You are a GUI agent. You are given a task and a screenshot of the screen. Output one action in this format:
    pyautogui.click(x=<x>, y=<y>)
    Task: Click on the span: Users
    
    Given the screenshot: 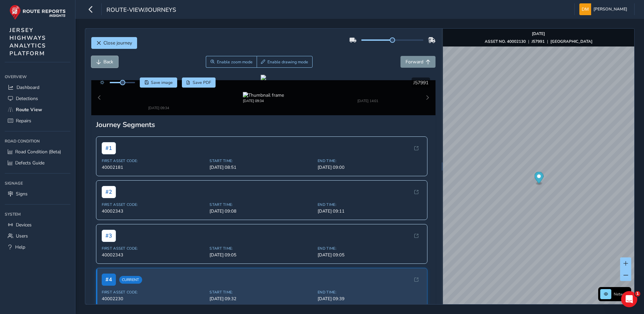 What is the action you would take?
    pyautogui.click(x=22, y=236)
    